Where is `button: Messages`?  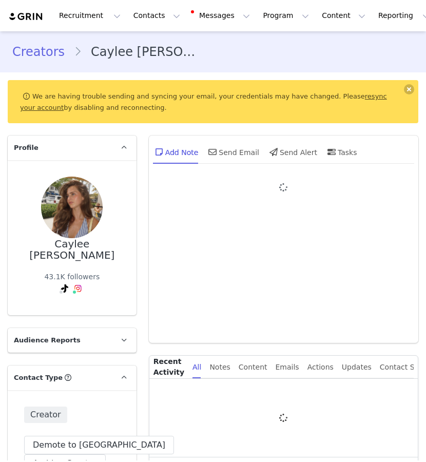 button: Messages is located at coordinates (221, 15).